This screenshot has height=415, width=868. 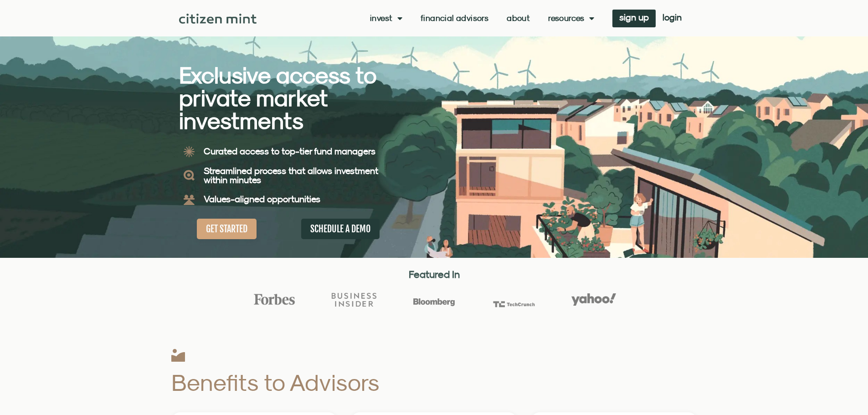 What do you see at coordinates (291, 98) in the screenshot?
I see `h2: Exclusive access to private market investments` at bounding box center [291, 98].